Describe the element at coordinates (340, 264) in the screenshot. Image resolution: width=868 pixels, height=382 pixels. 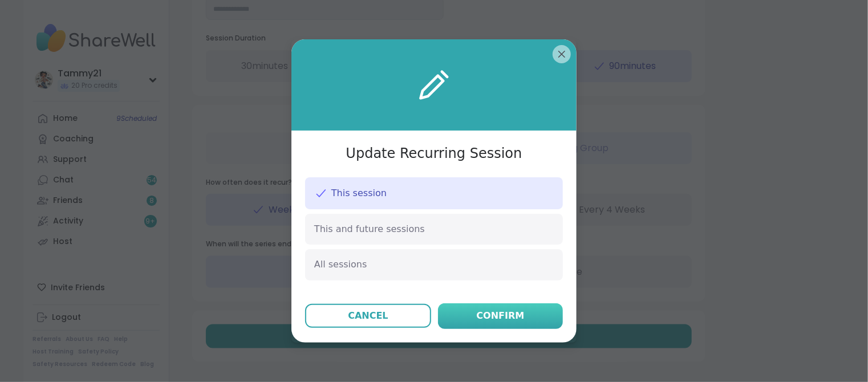
I see `span: All sessions` at that location.